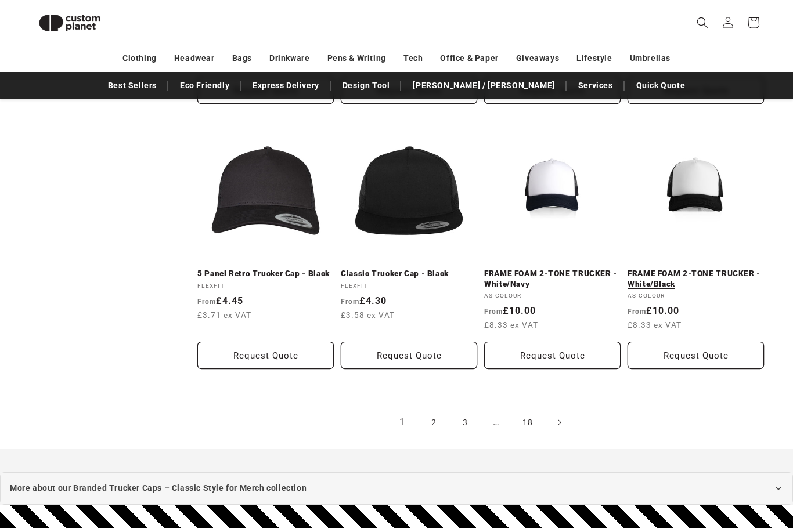 Image resolution: width=793 pixels, height=532 pixels. I want to click on a: Page 2, so click(434, 422).